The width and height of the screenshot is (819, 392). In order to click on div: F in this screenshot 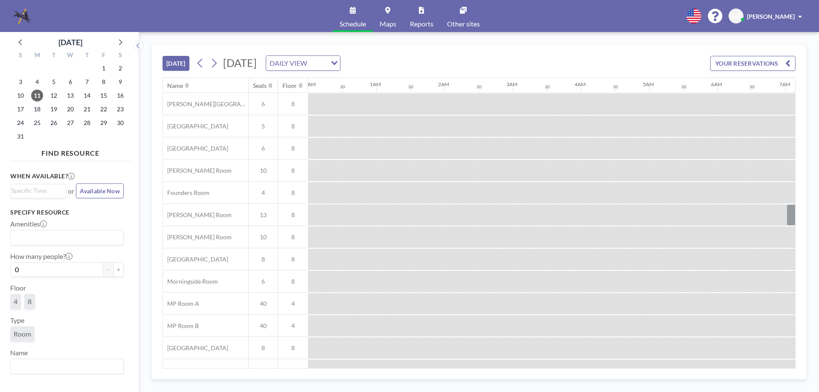, I will do `click(103, 56)`.